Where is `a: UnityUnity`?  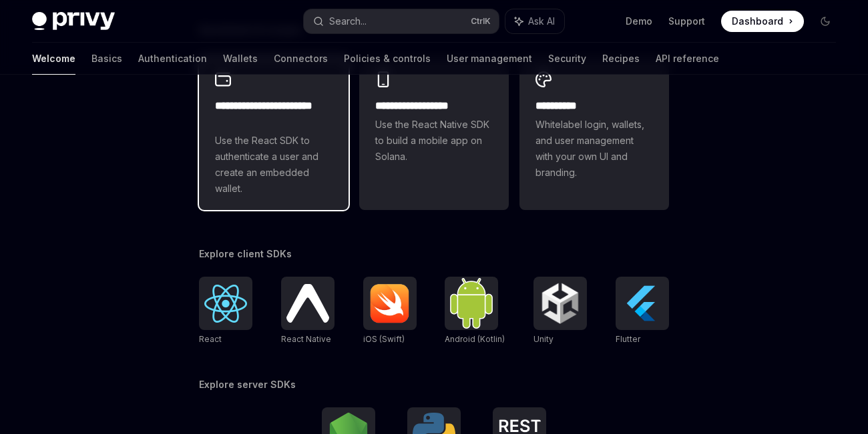
a: UnityUnity is located at coordinates (560, 311).